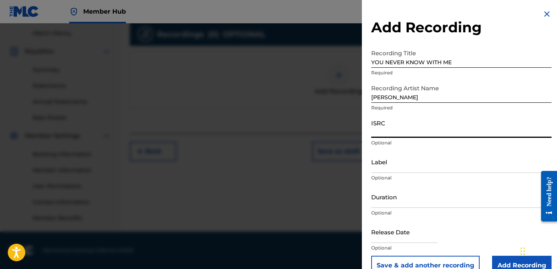 The height and width of the screenshot is (269, 557). I want to click on img: MLC Logo, so click(24, 11).